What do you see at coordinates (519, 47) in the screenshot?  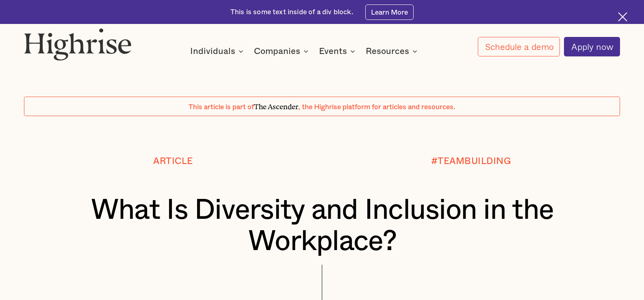 I see `a: Schedule a demo` at bounding box center [519, 47].